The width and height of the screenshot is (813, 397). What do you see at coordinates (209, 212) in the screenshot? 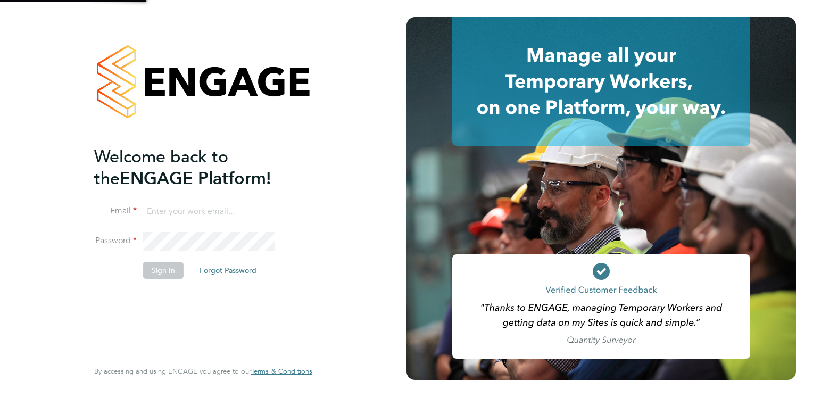
I see `input: Enter your work email...` at bounding box center [209, 212].